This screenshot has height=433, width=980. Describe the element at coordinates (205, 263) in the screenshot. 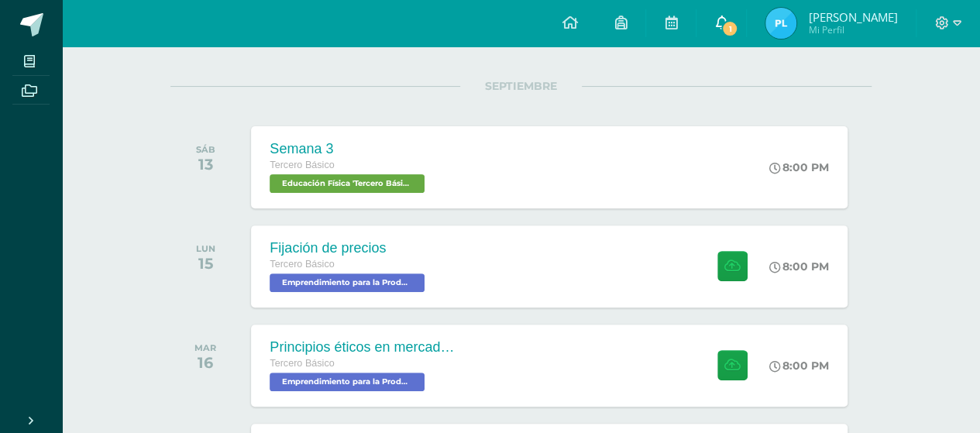

I see `div: 15` at that location.